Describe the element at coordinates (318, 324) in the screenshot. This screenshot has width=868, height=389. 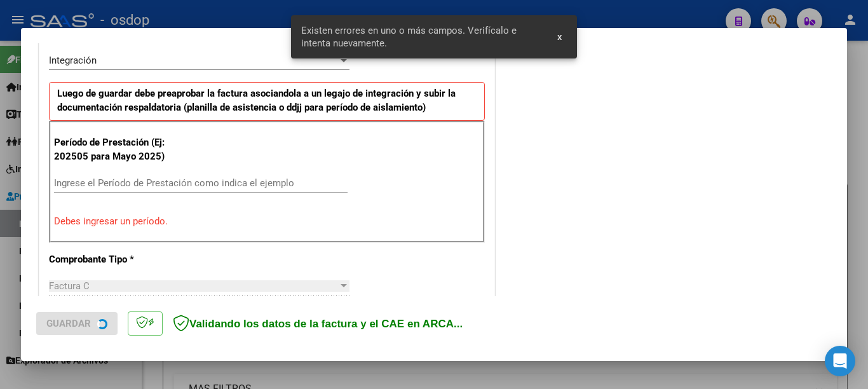
I see `span: Validando los datos de la factura y el CAE en ARCA...` at that location.